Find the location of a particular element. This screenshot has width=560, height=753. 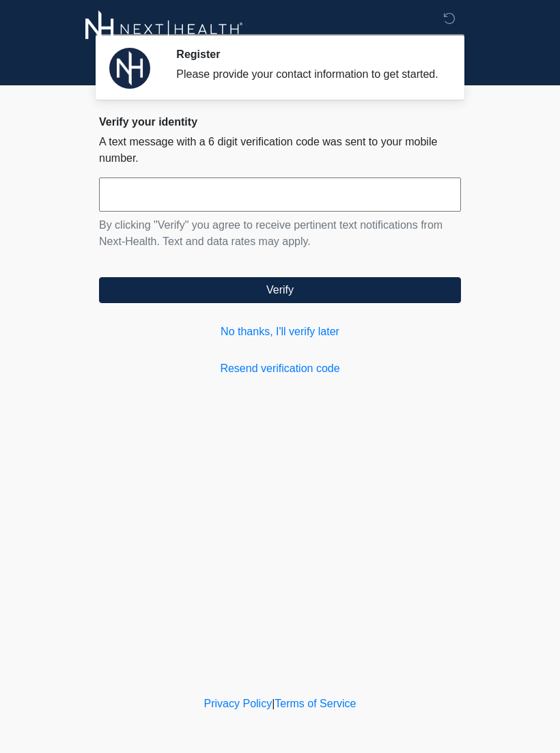

a: Resend verification code is located at coordinates (280, 369).